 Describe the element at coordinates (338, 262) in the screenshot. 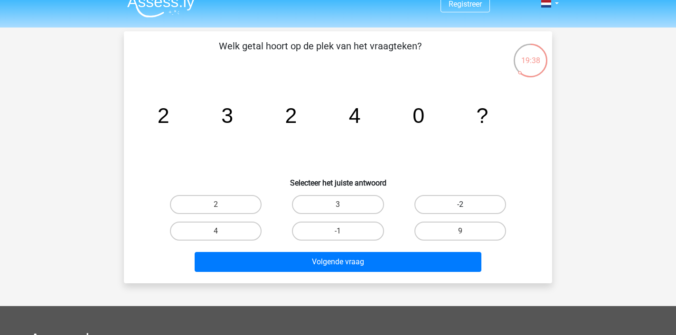

I see `button: Volgende vraag` at that location.